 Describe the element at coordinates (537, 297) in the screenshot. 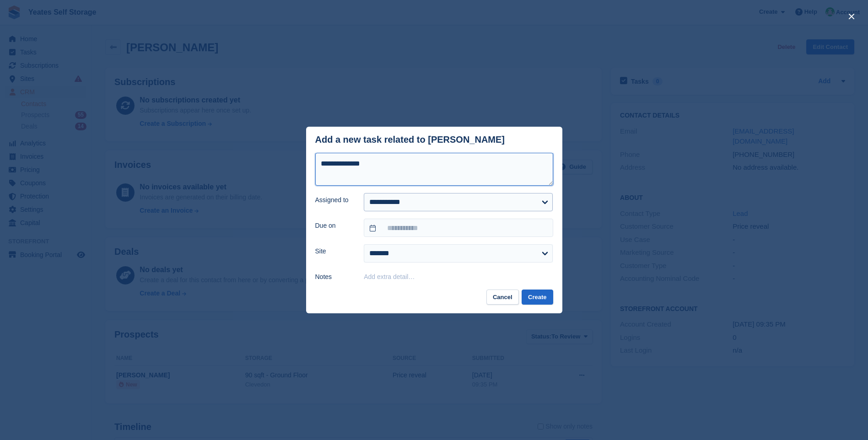

I see `button: Create` at that location.